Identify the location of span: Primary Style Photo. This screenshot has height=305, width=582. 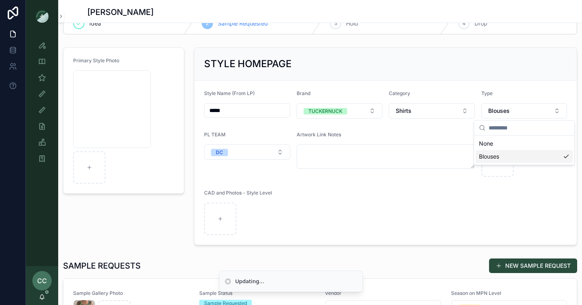
(96, 60).